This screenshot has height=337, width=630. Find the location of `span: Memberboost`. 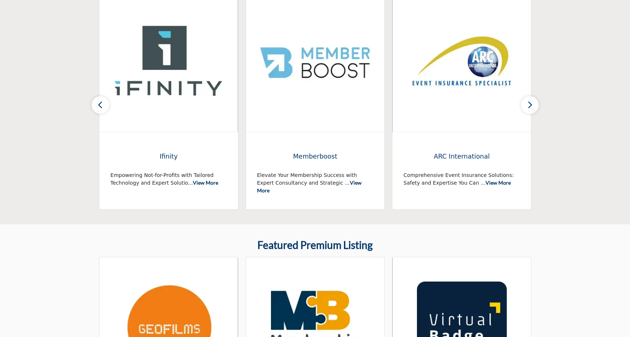

span: Memberboost is located at coordinates (316, 156).